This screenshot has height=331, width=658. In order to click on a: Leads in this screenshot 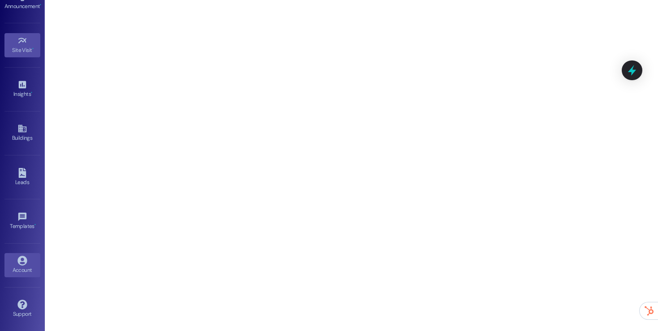, I will do `click(22, 177)`.